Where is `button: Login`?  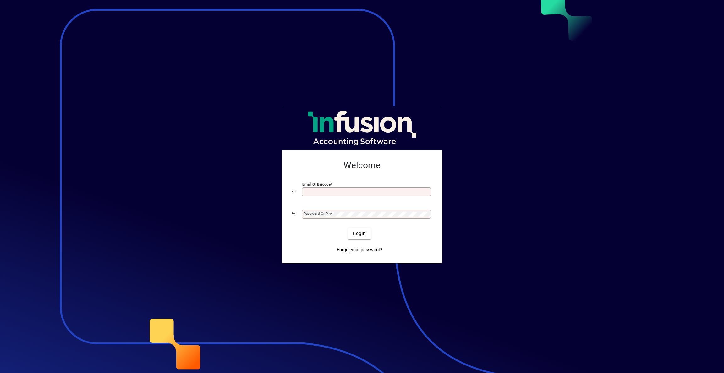 button: Login is located at coordinates (359, 233).